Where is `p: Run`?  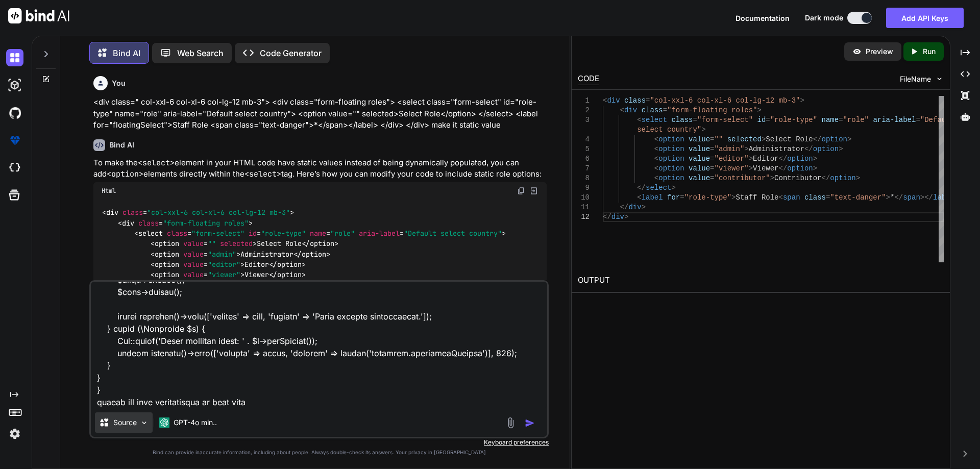 p: Run is located at coordinates (929, 51).